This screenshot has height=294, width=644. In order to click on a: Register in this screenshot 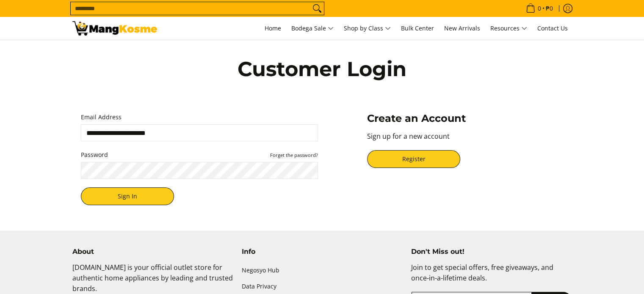, I will do `click(414, 159)`.